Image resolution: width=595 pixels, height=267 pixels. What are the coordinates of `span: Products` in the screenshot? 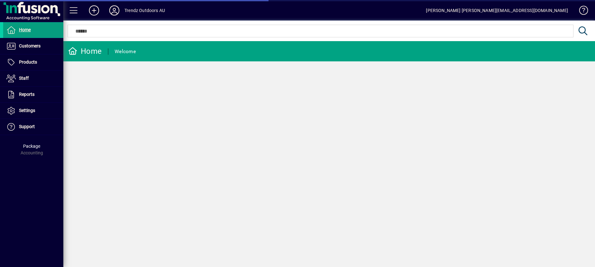 It's located at (28, 62).